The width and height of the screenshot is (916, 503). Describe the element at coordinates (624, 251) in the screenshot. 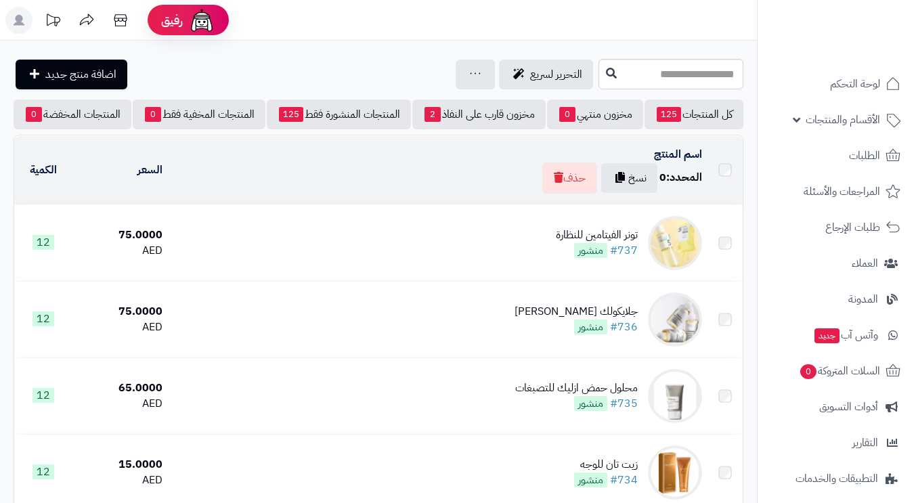

I see `a: #737` at that location.